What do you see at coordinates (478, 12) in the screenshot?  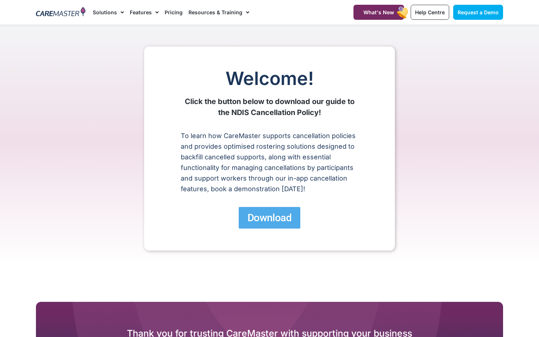 I see `a: Request a Demo` at bounding box center [478, 12].